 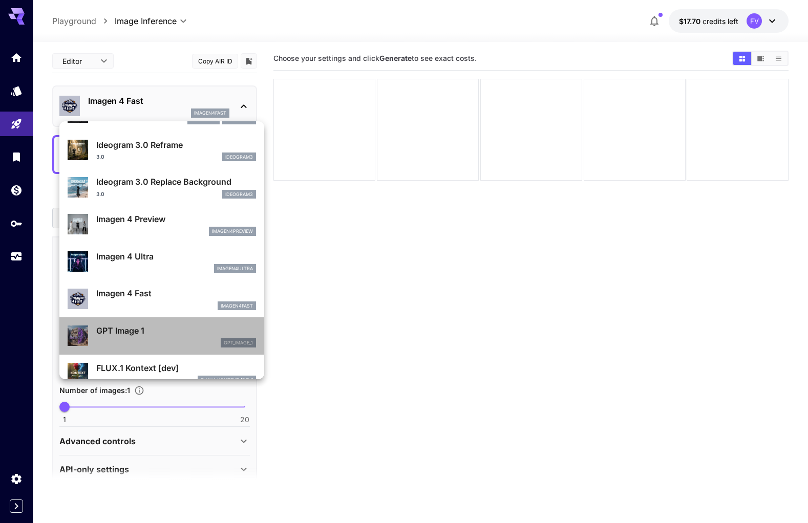 I want to click on div: FLUX.1 Kontext [dev]FLUX.1 Kontext [dev], so click(x=162, y=373).